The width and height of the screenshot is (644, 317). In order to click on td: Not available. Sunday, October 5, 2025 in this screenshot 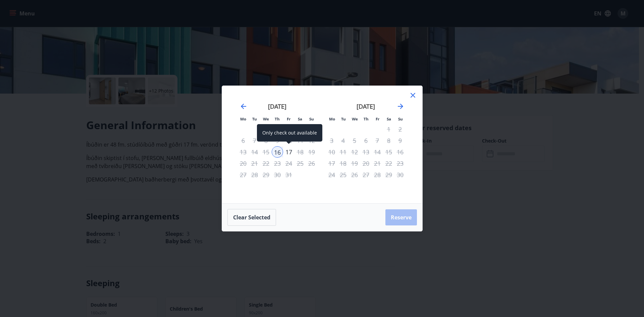, I will do `click(312, 129)`.